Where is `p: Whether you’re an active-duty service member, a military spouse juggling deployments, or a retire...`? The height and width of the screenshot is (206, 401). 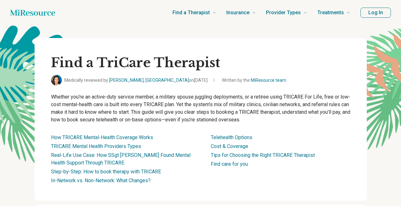
p: Whether you’re an active-duty service member, a military spouse juggling deployments, or a retire... is located at coordinates (201, 108).